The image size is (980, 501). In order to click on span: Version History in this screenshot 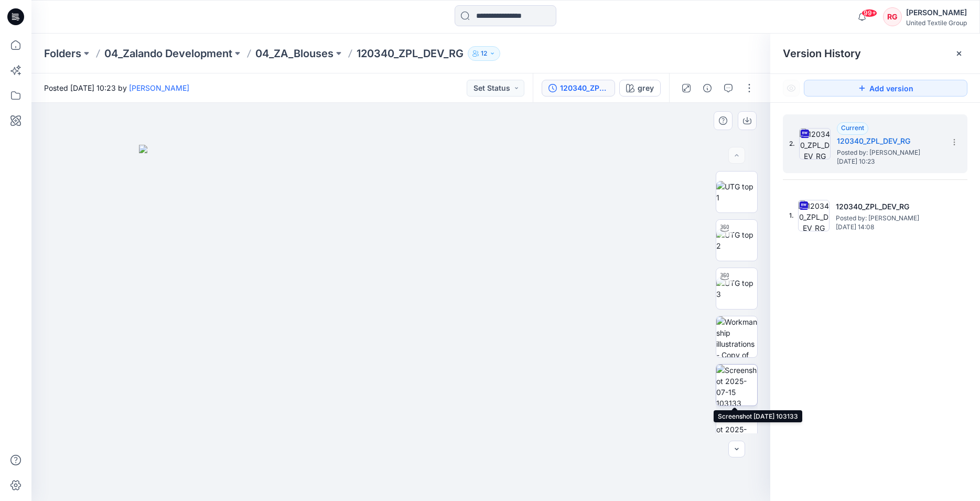, I will do `click(822, 53)`.